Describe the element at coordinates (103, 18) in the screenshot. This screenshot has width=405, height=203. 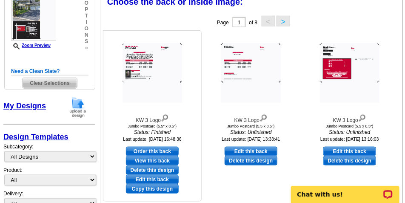
I see `button: Open LiveChat chat widget` at that location.